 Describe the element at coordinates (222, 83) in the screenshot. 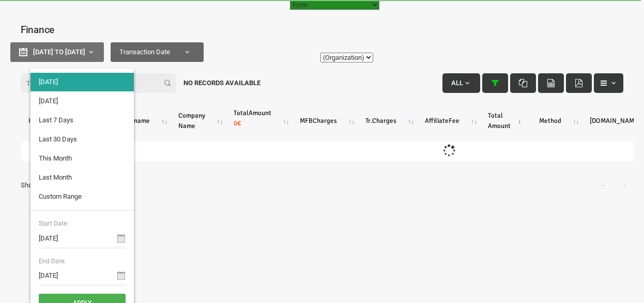

I see `div: No records available` at that location.